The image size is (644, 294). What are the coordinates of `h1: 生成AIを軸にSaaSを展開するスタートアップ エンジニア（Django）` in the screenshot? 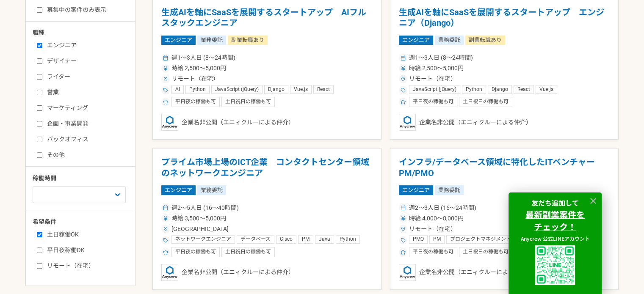 It's located at (504, 18).